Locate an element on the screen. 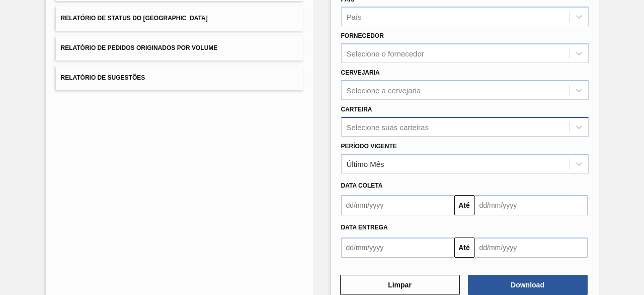  span: Data entrega is located at coordinates (364, 227).